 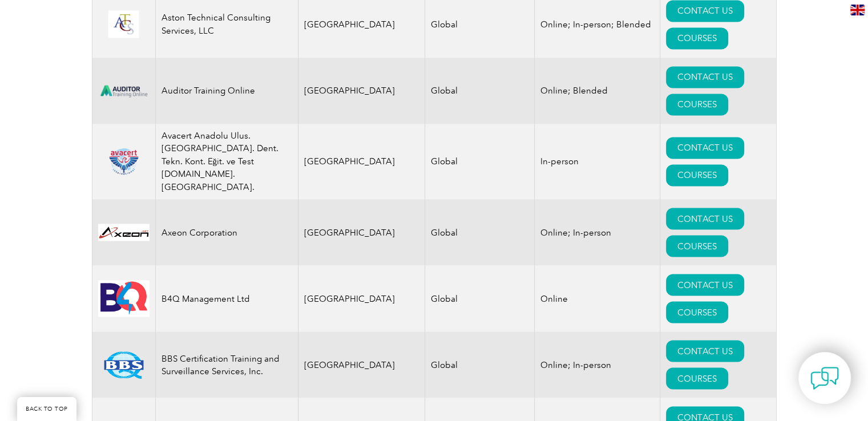 I want to click on img: contact-chat.png, so click(x=825, y=378).